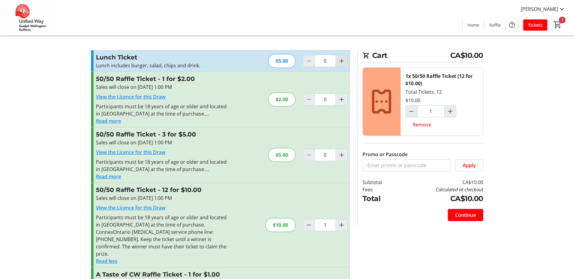 This screenshot has width=574, height=279. Describe the element at coordinates (422, 124) in the screenshot. I see `span: Remove` at that location.